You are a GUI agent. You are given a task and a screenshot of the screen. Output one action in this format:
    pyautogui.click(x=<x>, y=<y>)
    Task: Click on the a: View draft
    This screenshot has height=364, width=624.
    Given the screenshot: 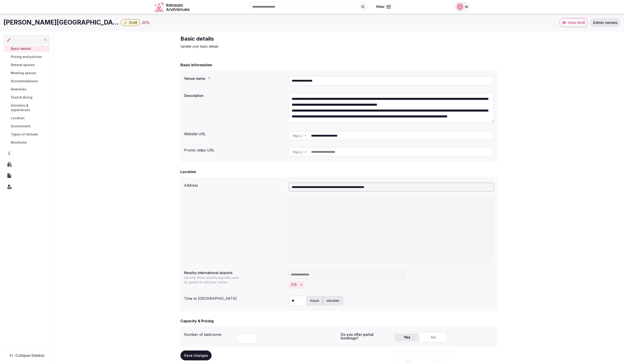 What is the action you would take?
    pyautogui.click(x=574, y=23)
    